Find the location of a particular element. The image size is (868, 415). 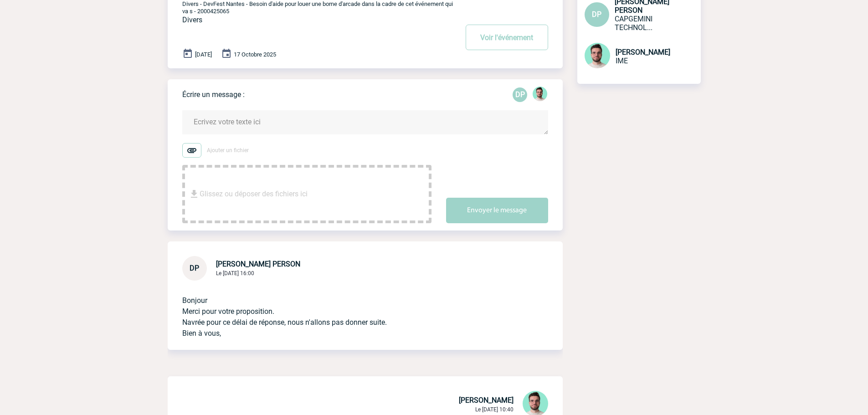

div: Delphine PERSON is located at coordinates (520, 95).